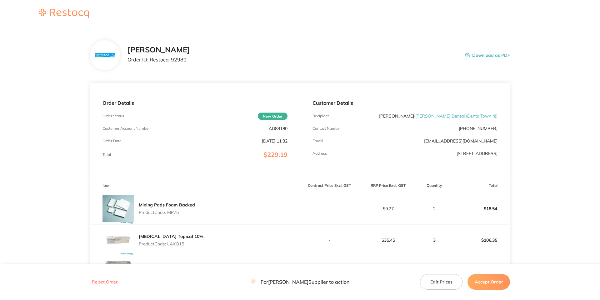  I want to click on button: Reject Order, so click(105, 283).